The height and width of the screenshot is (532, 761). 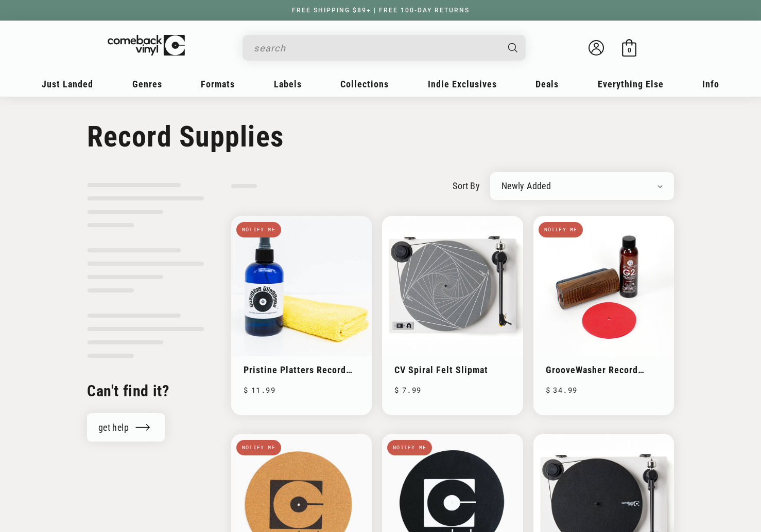 I want to click on a: FREE SHIPPING $89+ | FREE 100-DAY RETURNS, so click(x=380, y=10).